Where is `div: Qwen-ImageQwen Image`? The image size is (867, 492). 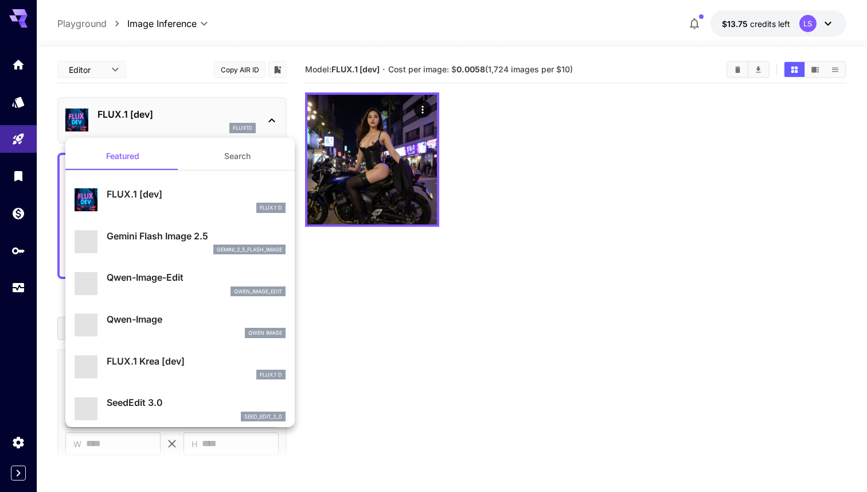 div: Qwen-ImageQwen Image is located at coordinates (180, 325).